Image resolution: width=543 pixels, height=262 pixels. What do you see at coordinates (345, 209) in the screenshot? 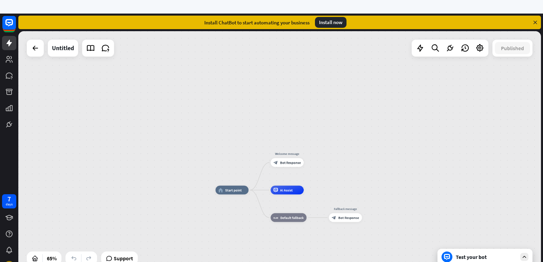
I see `div: Fallback message` at bounding box center [345, 209].